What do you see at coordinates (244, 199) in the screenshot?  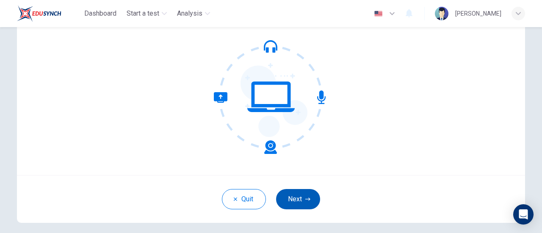 I see `button: Quit` at bounding box center [244, 199].